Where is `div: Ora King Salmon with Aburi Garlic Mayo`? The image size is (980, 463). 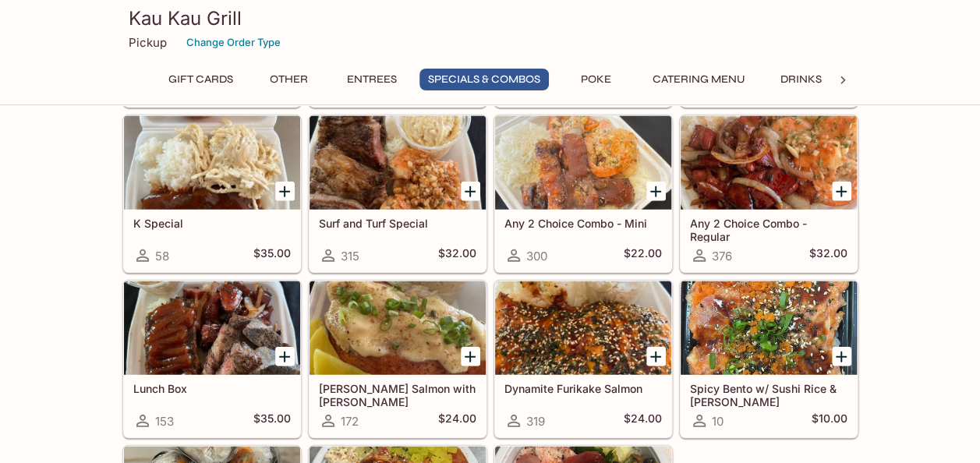
div: Ora King Salmon with Aburi Garlic Mayo is located at coordinates (397, 328).